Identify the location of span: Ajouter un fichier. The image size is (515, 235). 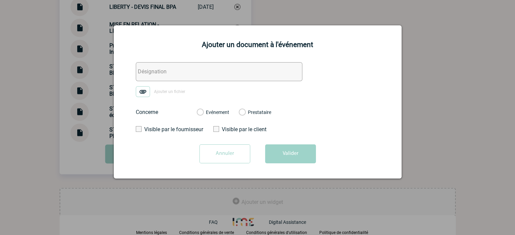
(170, 92).